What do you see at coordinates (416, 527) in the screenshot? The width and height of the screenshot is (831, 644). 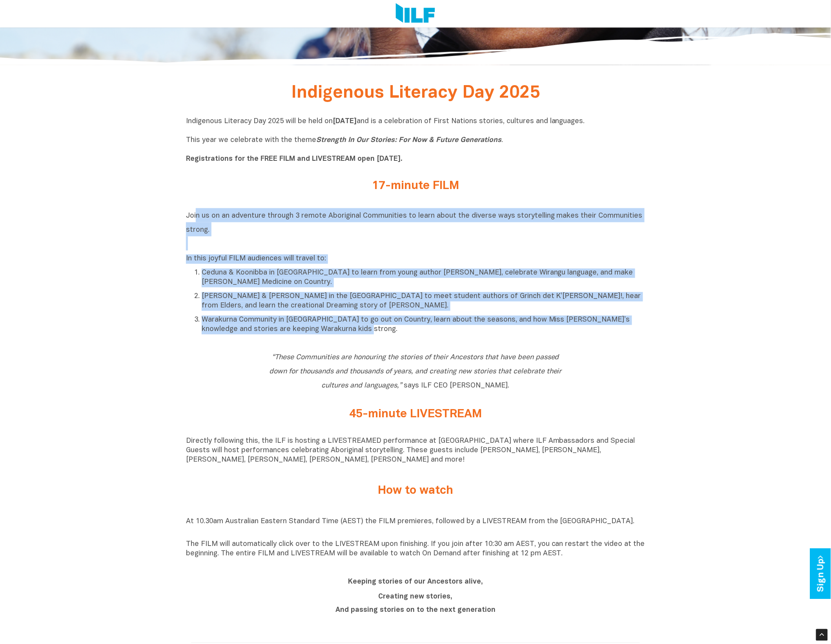 I see `p: At 10.30am Australian Eastern Standard Time (AEST) the FILM premieres, followed by a LIVESTREAM f...` at bounding box center [416, 527].